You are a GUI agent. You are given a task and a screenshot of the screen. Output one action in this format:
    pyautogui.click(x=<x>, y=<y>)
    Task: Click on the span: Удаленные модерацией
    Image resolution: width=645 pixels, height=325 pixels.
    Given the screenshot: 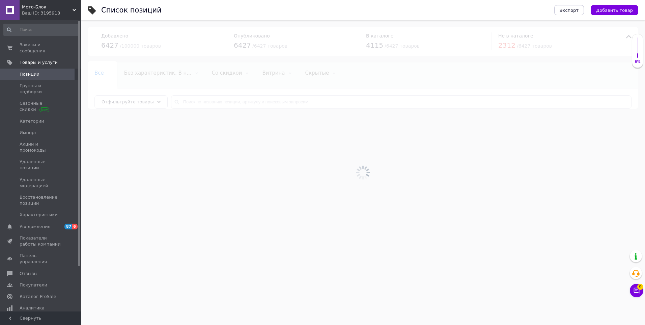 What is the action you would take?
    pyautogui.click(x=41, y=183)
    